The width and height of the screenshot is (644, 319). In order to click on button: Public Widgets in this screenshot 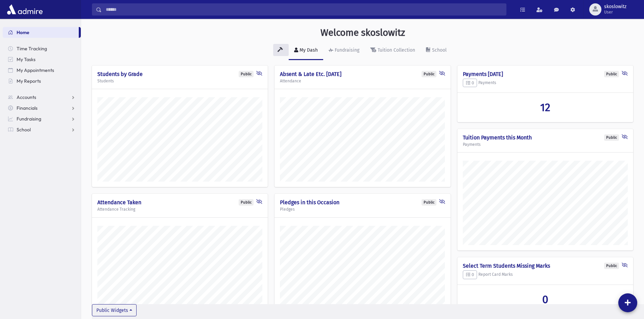, I will do `click(114, 311)`.